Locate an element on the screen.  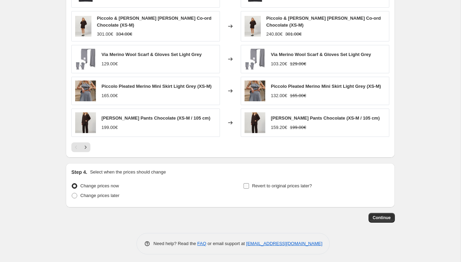
span: Need help? Read the is located at coordinates (175, 244).